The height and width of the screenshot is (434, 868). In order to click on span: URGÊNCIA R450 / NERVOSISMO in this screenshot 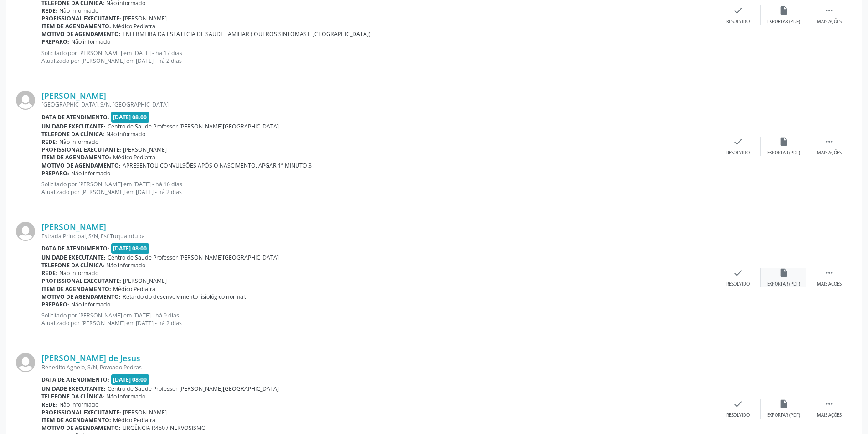, I will do `click(164, 428)`.